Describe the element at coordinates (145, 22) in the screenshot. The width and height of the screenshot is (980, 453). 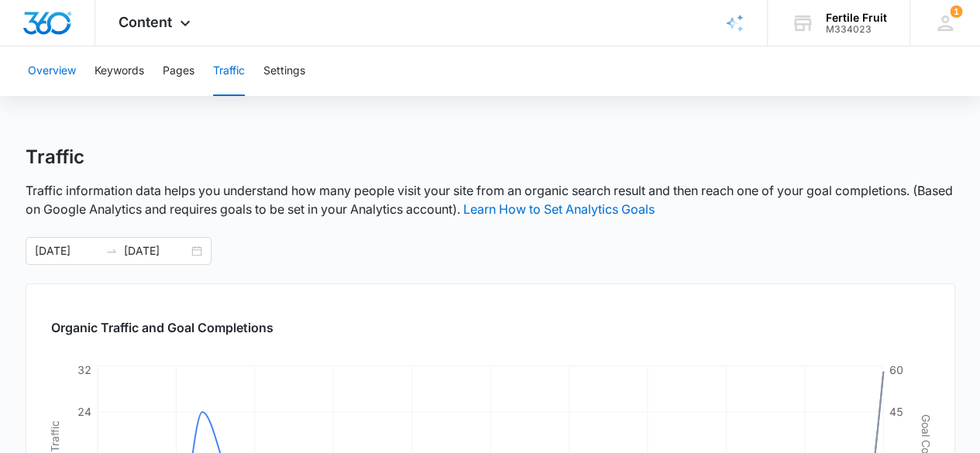
I see `span: Content` at that location.